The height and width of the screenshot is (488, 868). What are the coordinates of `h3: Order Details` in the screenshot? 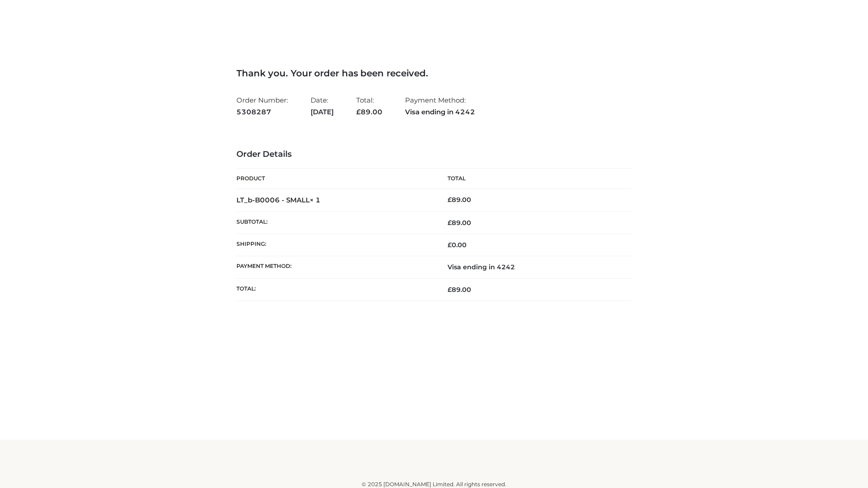 It's located at (434, 154).